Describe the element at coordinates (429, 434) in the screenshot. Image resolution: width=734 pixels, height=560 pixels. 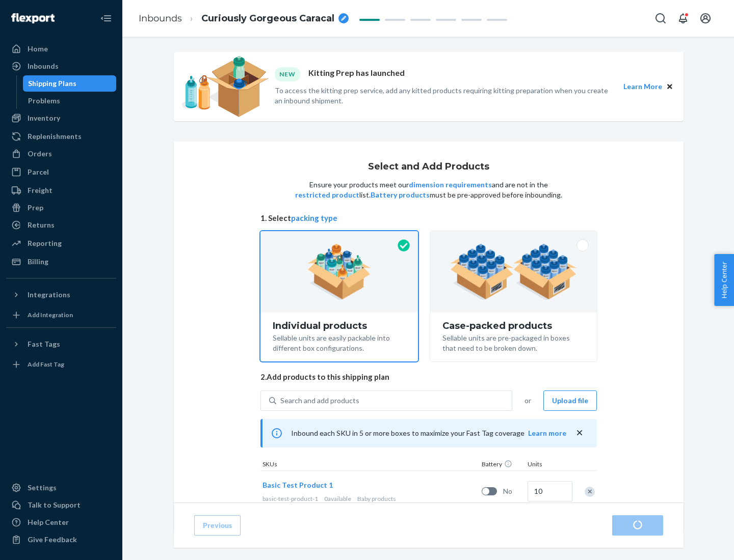
I see `div: Inbound each SKU in 5 or more boxes to maximize your Fast Tag coverage` at that location.